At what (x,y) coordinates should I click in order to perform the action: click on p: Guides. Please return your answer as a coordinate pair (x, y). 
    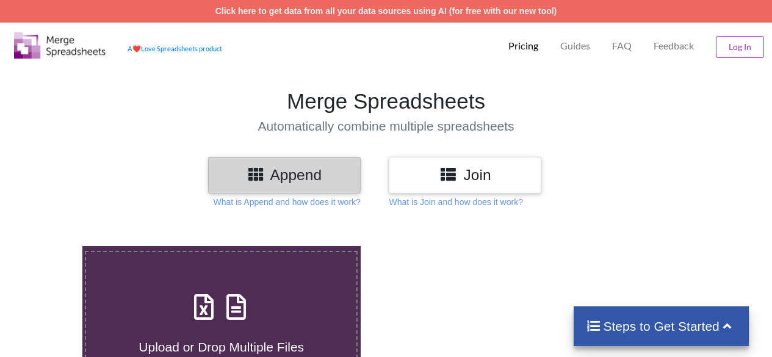
    Looking at the image, I should click on (575, 46).